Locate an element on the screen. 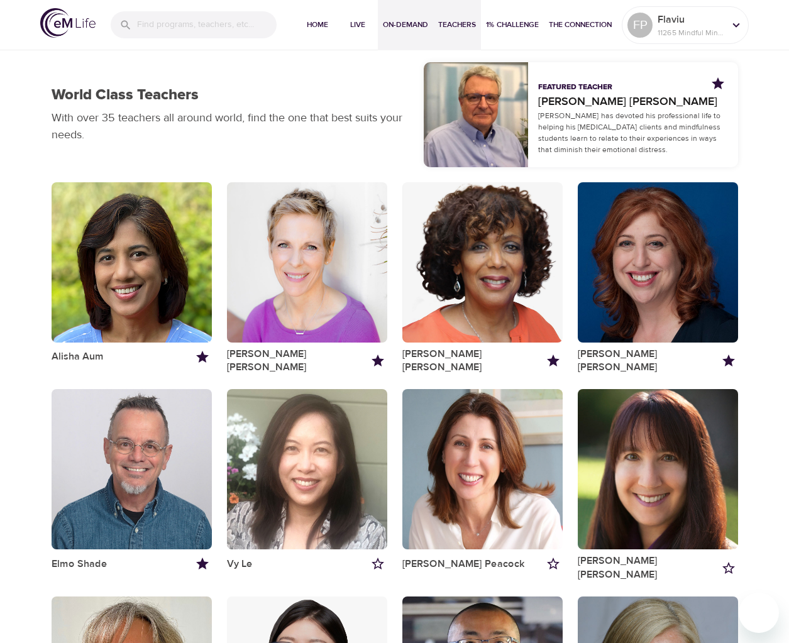  div: FP is located at coordinates (640, 25).